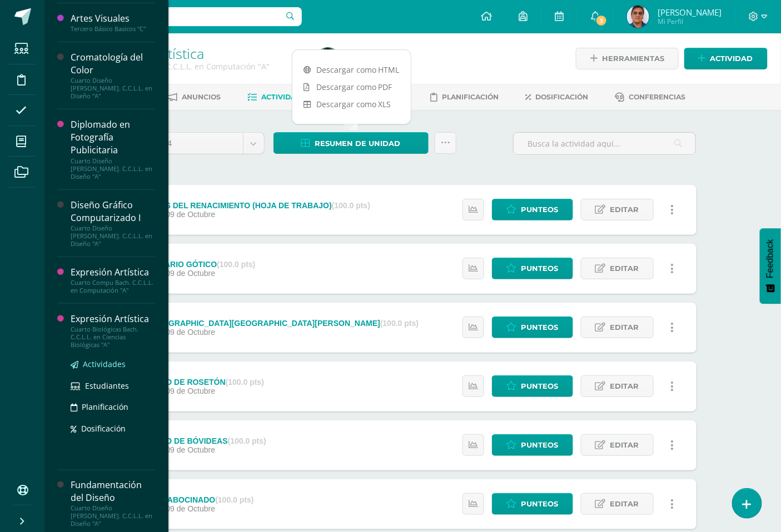  I want to click on div: Cuarto Compu Bach. C.C.L.L. en Computación 'A', so click(195, 66).